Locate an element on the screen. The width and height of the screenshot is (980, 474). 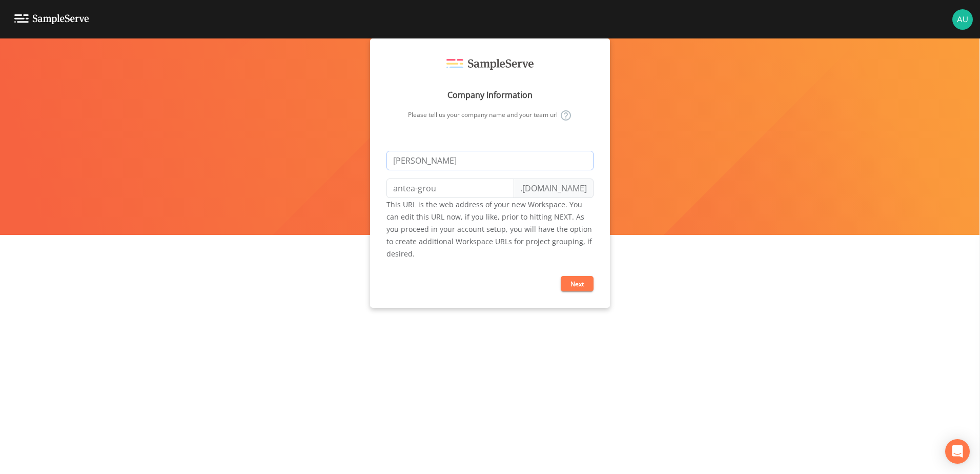
img: 12eab8baf8763a7aaab4b9d5825dc6f3 is located at coordinates (962, 19).